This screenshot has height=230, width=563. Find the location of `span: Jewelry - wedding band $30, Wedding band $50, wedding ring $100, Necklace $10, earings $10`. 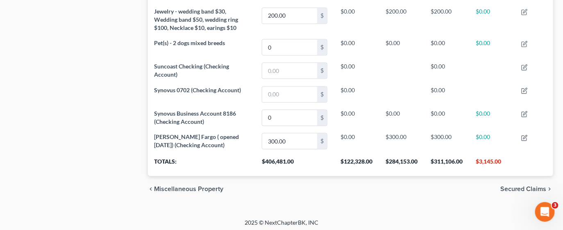

span: Jewelry - wedding band $30, Wedding band $50, wedding ring $100, Necklace $10, earings $10 is located at coordinates (196, 19).